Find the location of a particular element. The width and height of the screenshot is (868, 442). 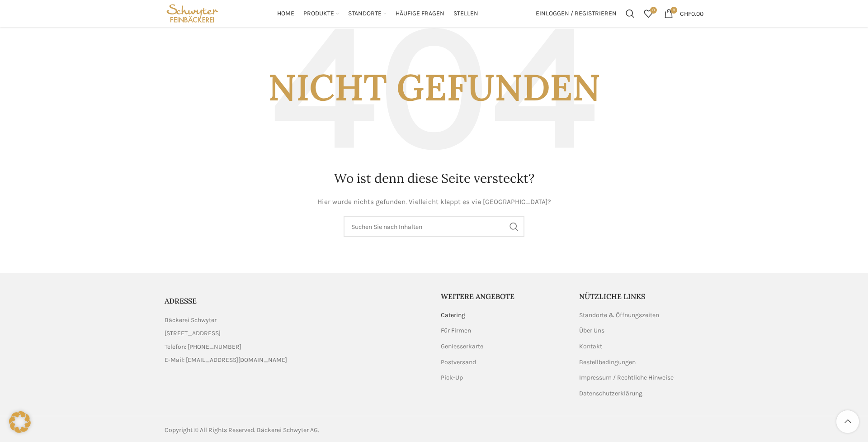

a: Geniesserkarte is located at coordinates (462, 346).